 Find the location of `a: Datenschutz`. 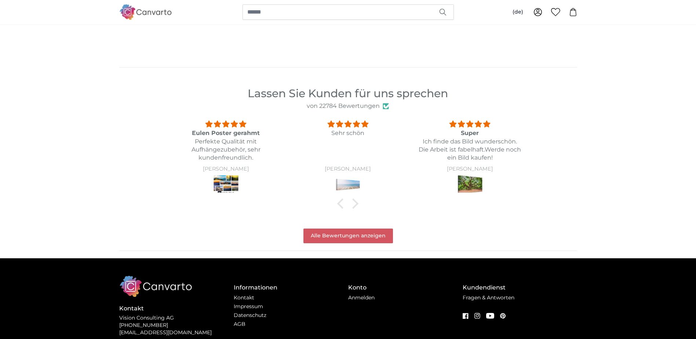

a: Datenschutz is located at coordinates (250, 315).